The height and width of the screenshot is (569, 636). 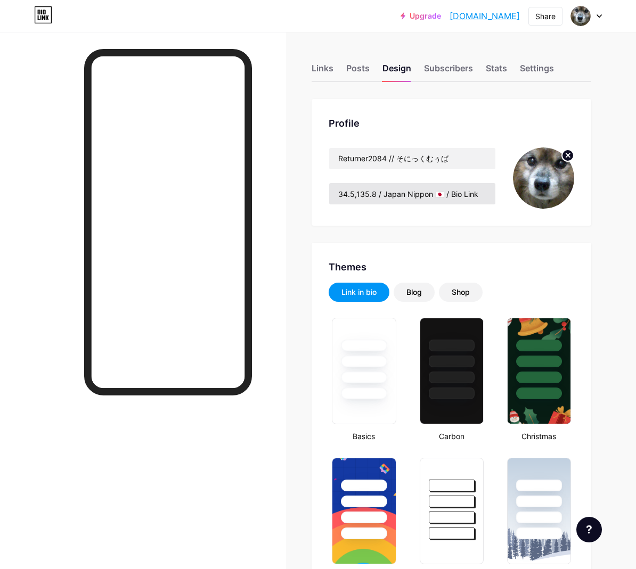 I want to click on div: Design, so click(x=397, y=71).